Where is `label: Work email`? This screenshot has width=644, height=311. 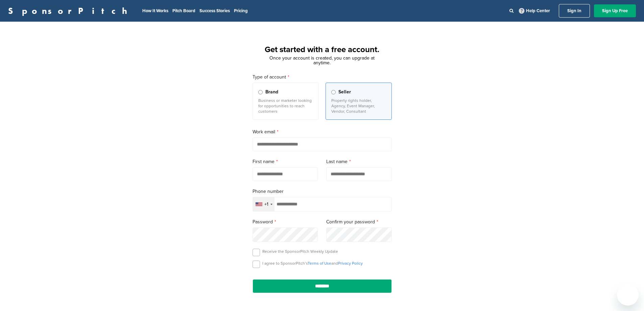 label: Work email is located at coordinates (322, 132).